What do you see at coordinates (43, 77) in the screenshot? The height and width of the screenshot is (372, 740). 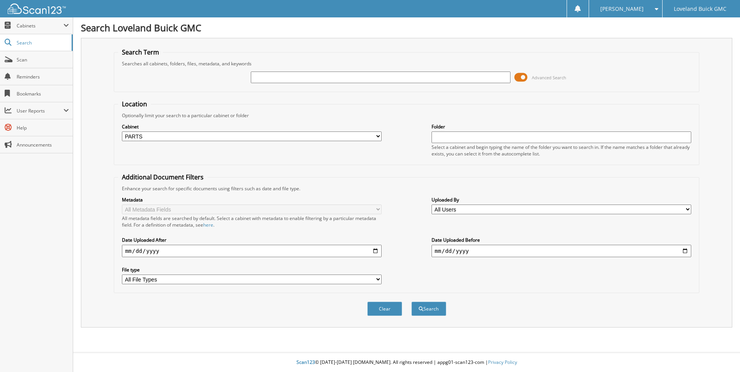 I see `span: Reminders` at bounding box center [43, 77].